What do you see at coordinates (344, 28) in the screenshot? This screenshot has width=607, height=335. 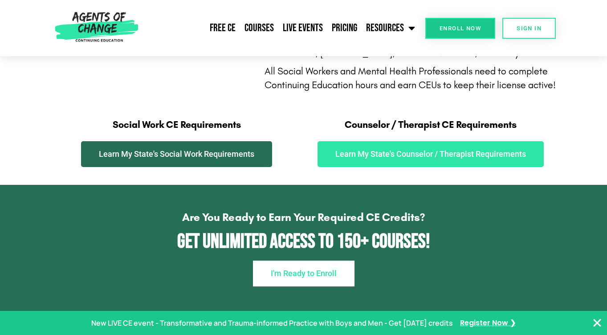 I see `a: Pricing` at bounding box center [344, 28].